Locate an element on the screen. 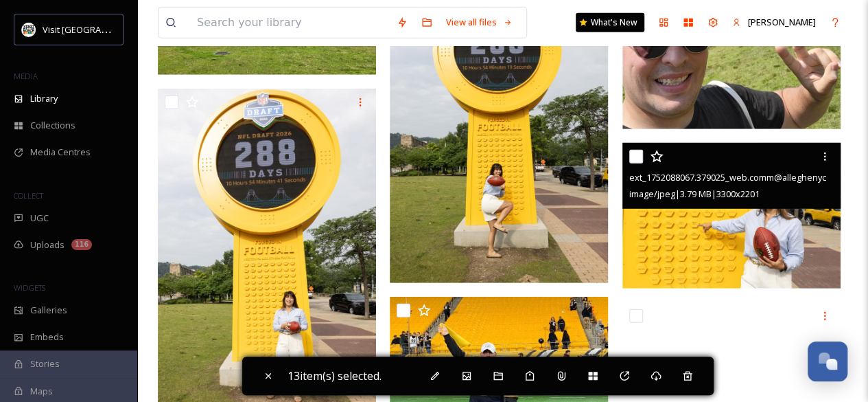  a: View all files is located at coordinates (479, 22).